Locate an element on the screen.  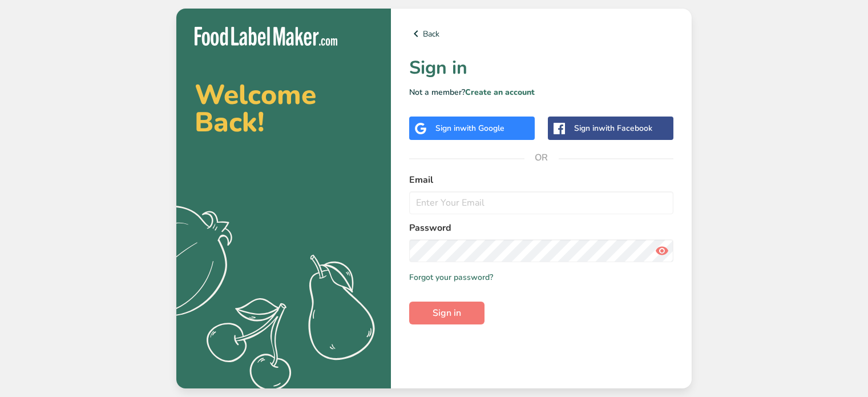
a: Create an account is located at coordinates (500, 92).